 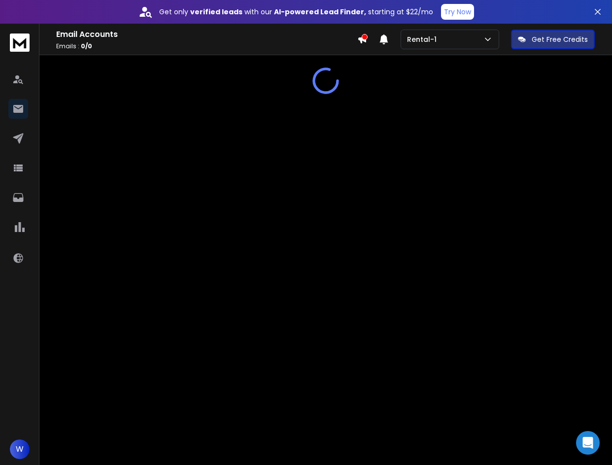 What do you see at coordinates (457, 12) in the screenshot?
I see `p: Try Now` at bounding box center [457, 12].